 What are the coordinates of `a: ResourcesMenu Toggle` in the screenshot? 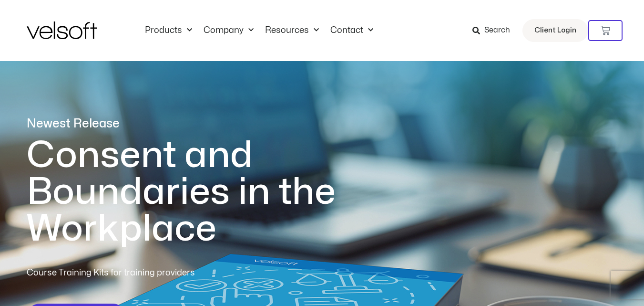 It's located at (292, 30).